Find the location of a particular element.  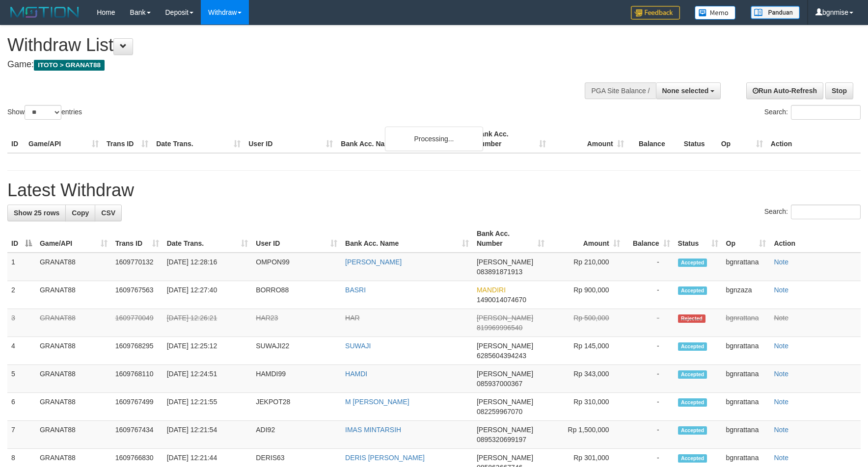

a: Stop is located at coordinates (839, 91).